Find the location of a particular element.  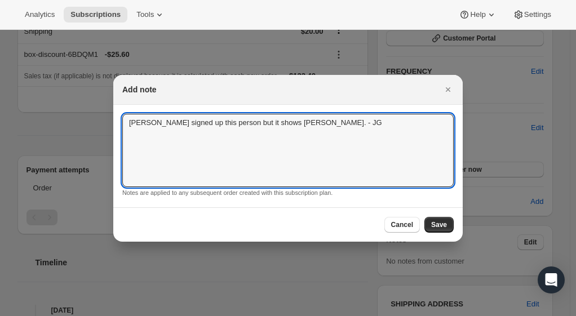

button: Close is located at coordinates (448, 90).